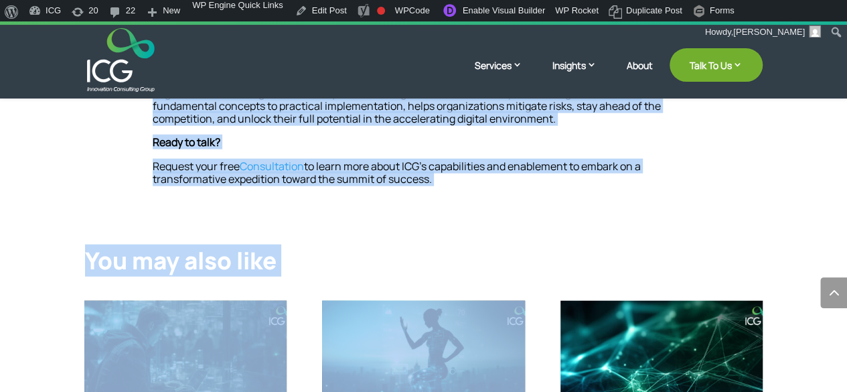 The image size is (847, 392). I want to click on span: New, so click(171, 16).